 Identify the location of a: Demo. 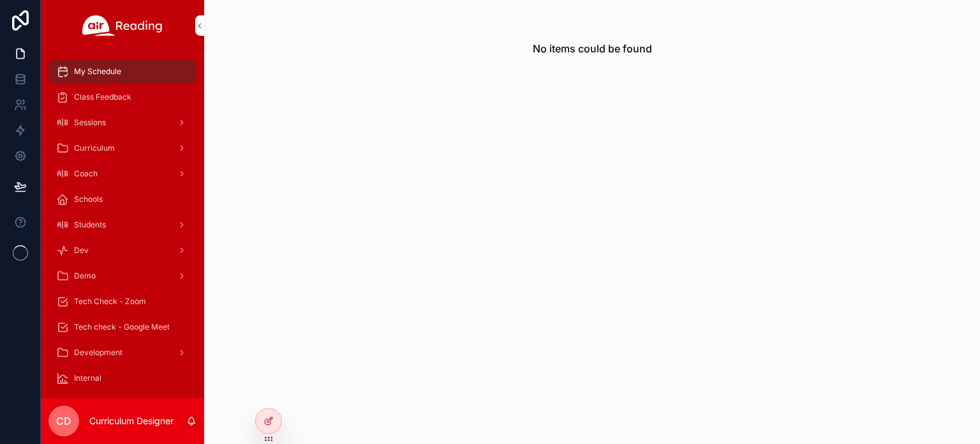
(122, 276).